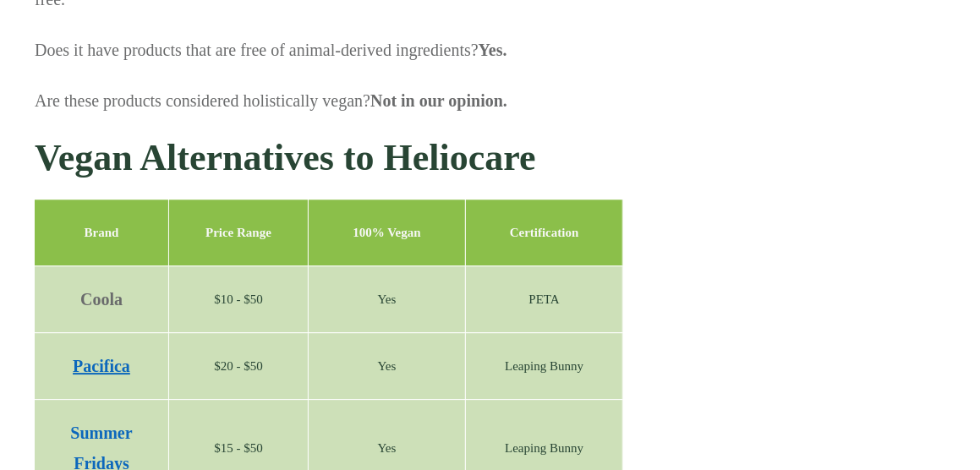  What do you see at coordinates (239, 232) in the screenshot?
I see `strong: price range` at bounding box center [239, 232].